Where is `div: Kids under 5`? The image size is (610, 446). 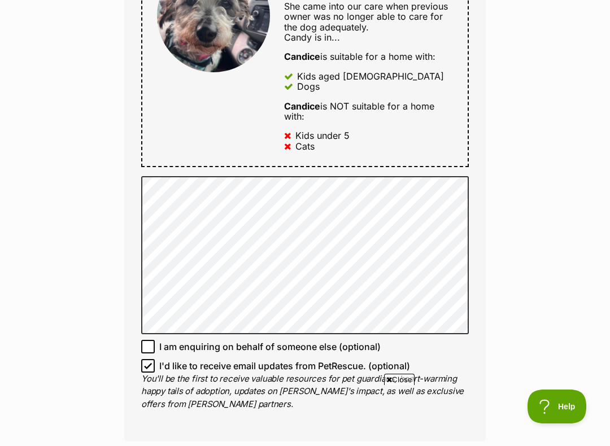 div: Kids under 5 is located at coordinates (322, 136).